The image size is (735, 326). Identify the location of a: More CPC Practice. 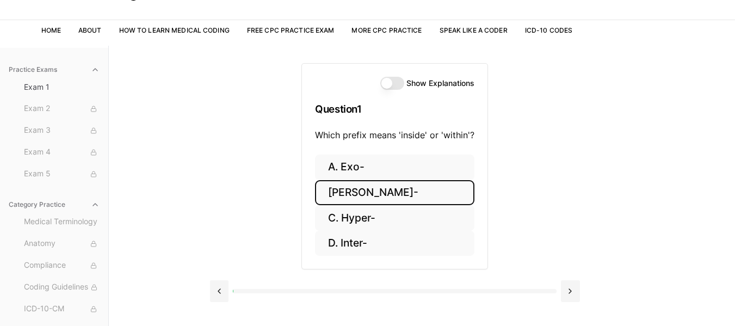
(386, 30).